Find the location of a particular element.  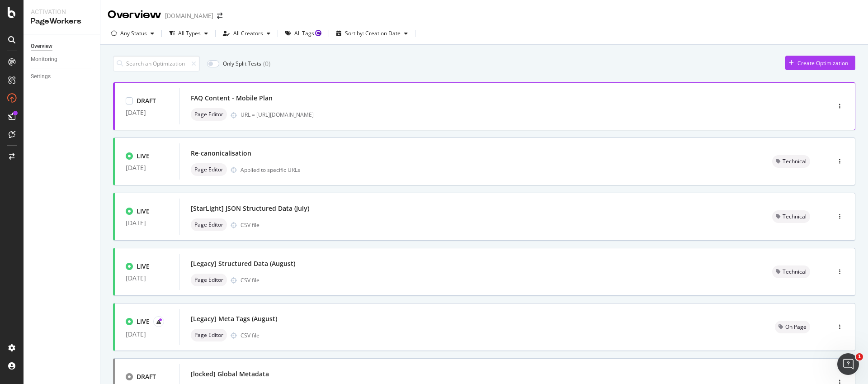

div: Create Optimization is located at coordinates (823, 63).